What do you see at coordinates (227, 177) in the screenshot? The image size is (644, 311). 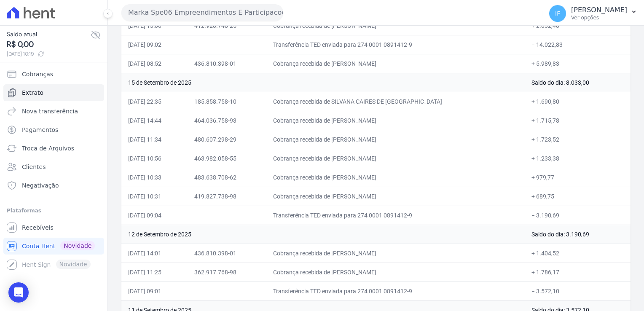 I see `td: 483.638.708-62` at bounding box center [227, 177].